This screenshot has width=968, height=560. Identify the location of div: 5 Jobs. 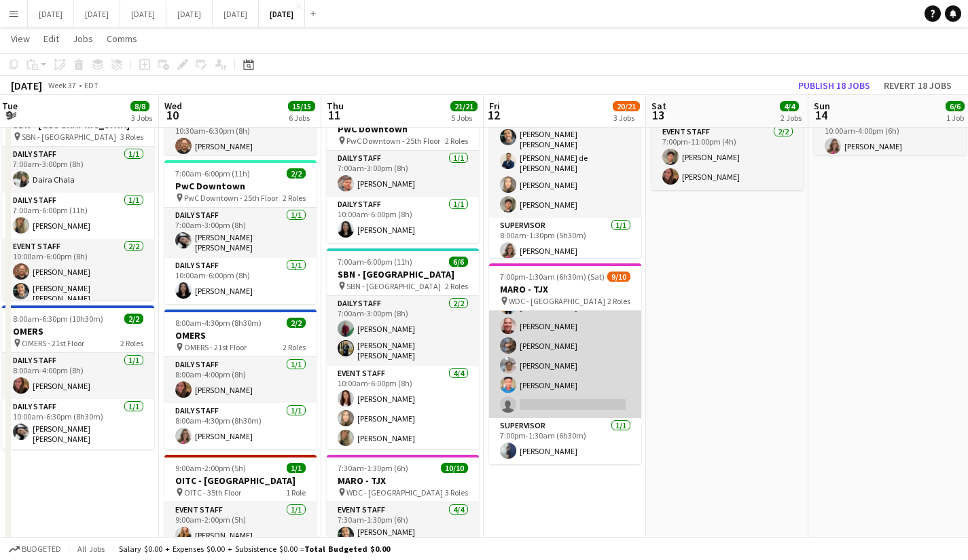
(464, 117).